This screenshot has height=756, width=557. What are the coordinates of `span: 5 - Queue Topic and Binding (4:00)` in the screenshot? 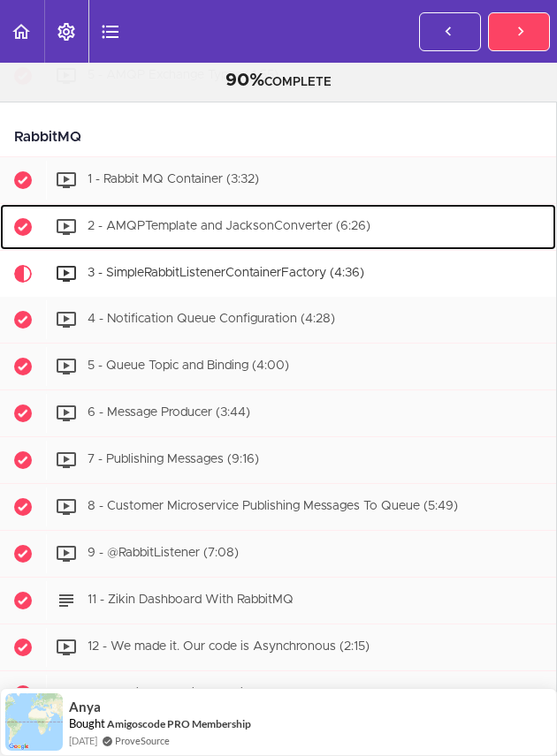 It's located at (189, 365).